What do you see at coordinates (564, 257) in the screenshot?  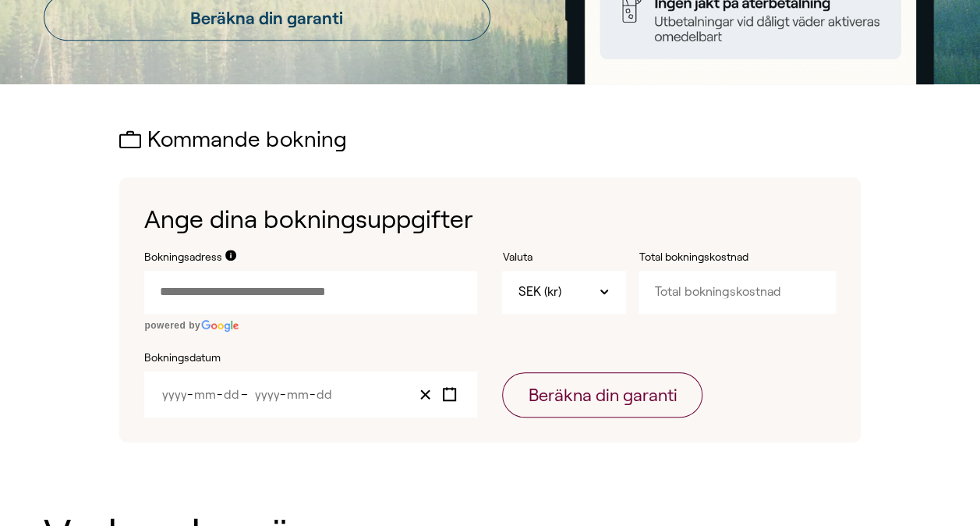 I see `label: Valuta` at bounding box center [564, 257].